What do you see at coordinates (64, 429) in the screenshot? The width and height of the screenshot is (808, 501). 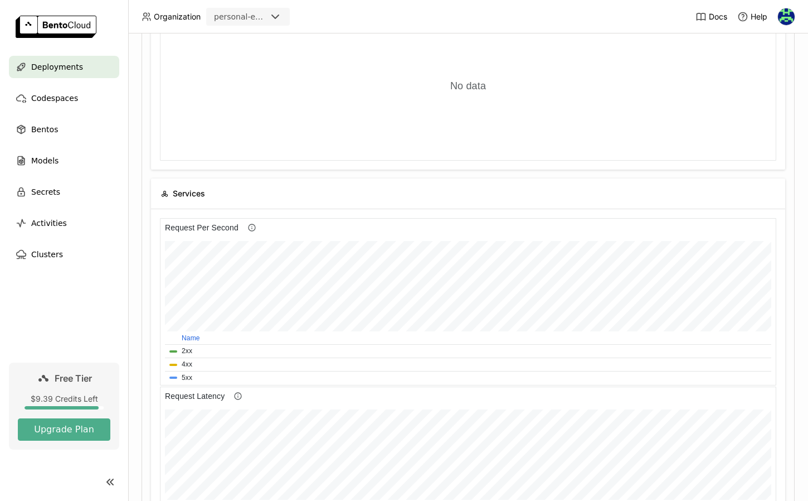 I see `button: Upgrade Plan` at bounding box center [64, 429].